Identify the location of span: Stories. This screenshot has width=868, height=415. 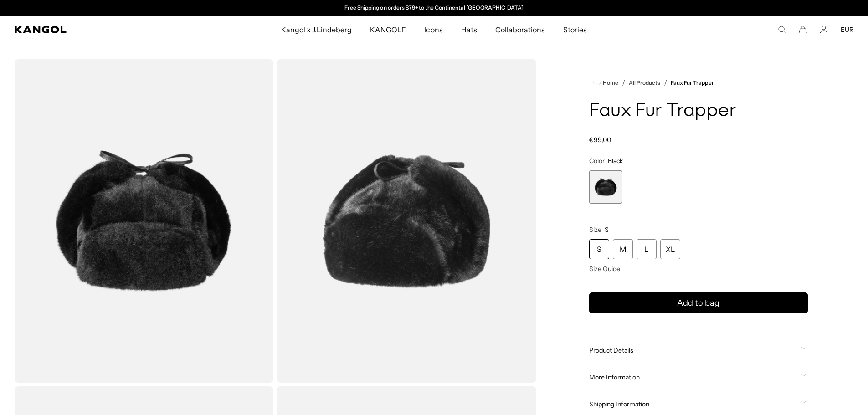
(575, 30).